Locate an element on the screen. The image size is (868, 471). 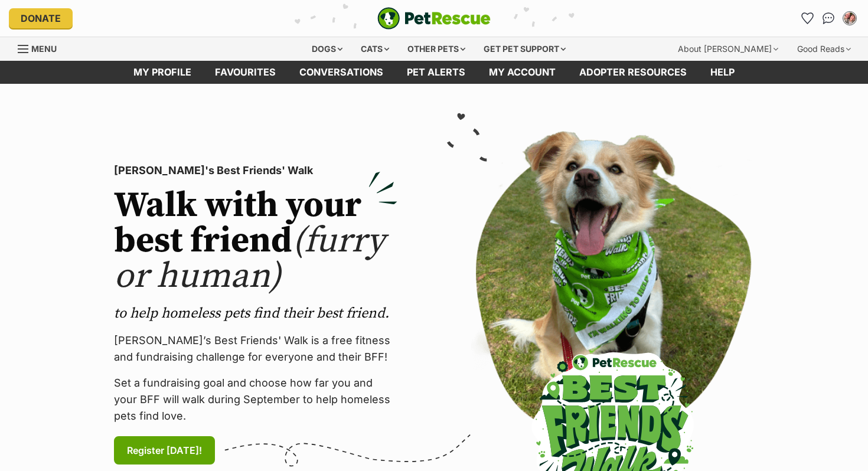
a: Menu is located at coordinates (41, 48).